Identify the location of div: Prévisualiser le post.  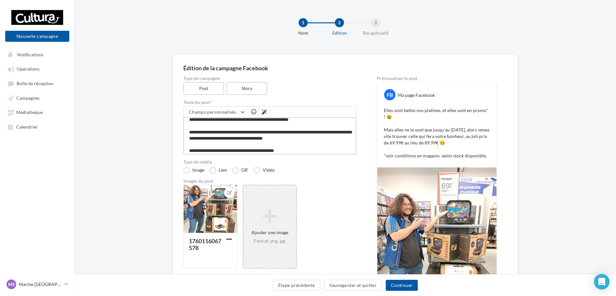
(437, 78).